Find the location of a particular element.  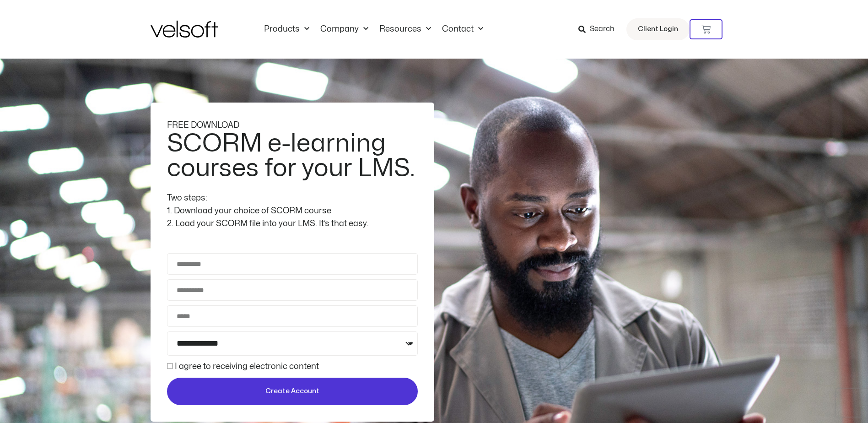

div: Two steps: is located at coordinates (292, 198).